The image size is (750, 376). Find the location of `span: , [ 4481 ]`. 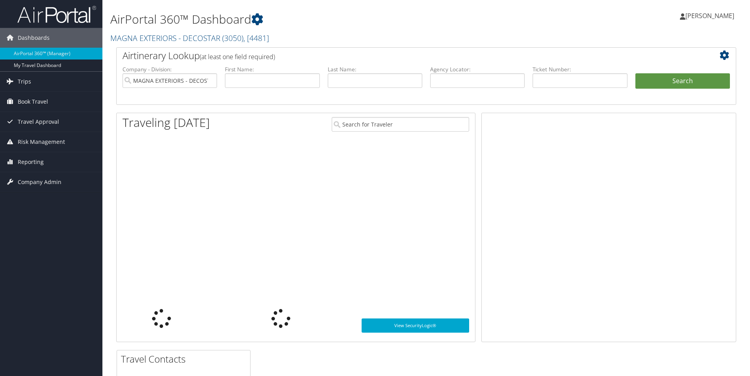

span: , [ 4481 ] is located at coordinates (256, 38).